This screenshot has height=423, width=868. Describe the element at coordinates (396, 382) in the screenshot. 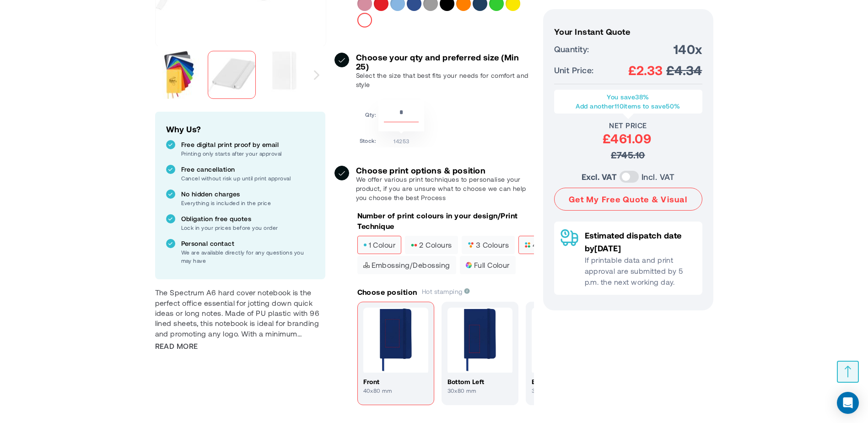

I see `h4: front` at that location.